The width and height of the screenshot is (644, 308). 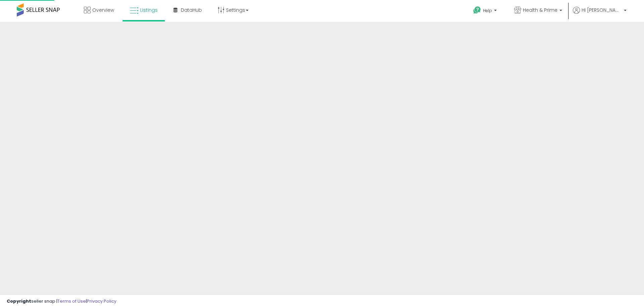 What do you see at coordinates (101, 301) in the screenshot?
I see `a: Privacy Policy` at bounding box center [101, 301].